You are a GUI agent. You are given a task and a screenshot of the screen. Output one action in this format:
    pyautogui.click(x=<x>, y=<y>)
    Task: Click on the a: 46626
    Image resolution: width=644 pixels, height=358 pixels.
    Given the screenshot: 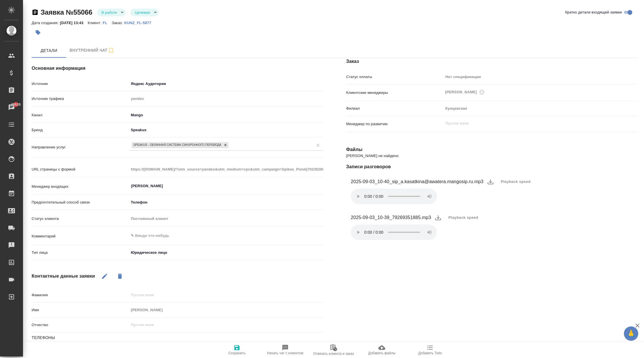 What is the action you would take?
    pyautogui.click(x=11, y=107)
    